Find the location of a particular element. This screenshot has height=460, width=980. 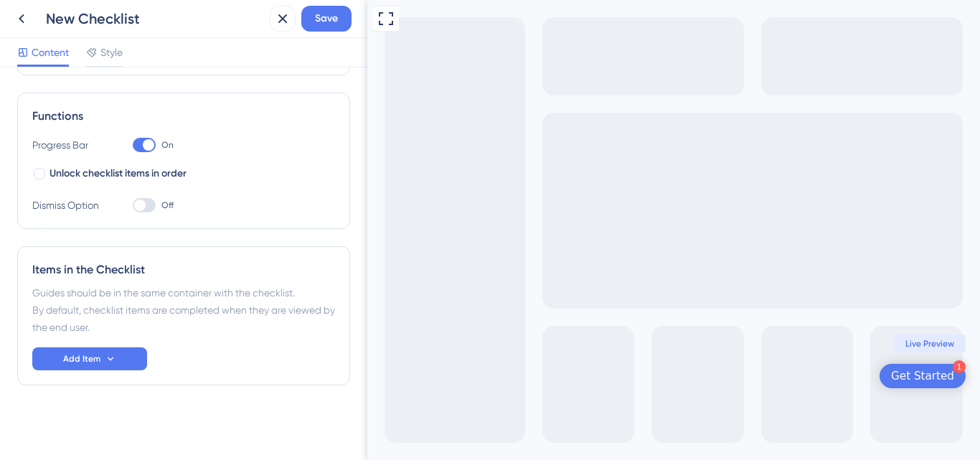

button: Add Item is located at coordinates (90, 359).